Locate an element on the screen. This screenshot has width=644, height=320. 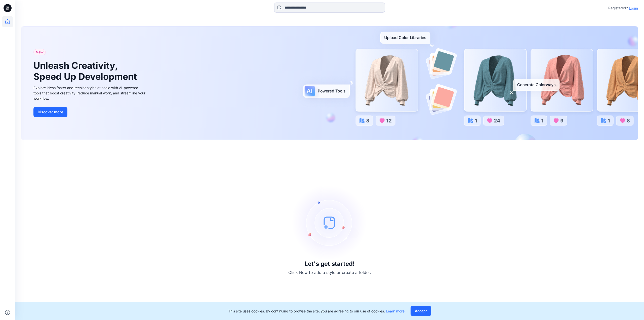
a: Learn more is located at coordinates (395, 311).